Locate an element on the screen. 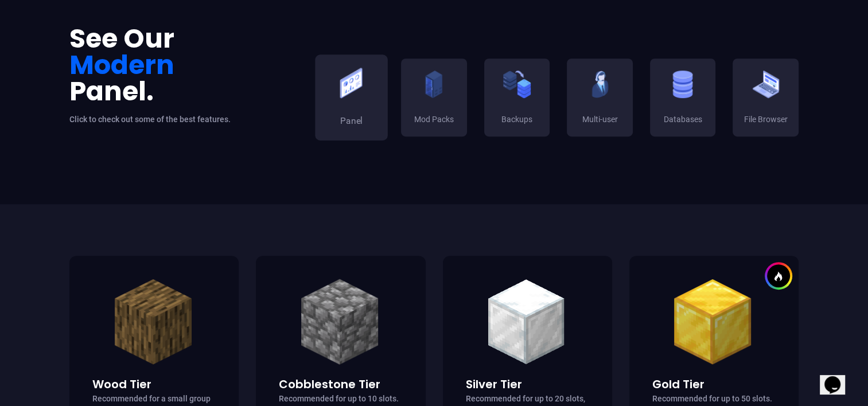 The height and width of the screenshot is (406, 868). img: CentOS is located at coordinates (683, 84).